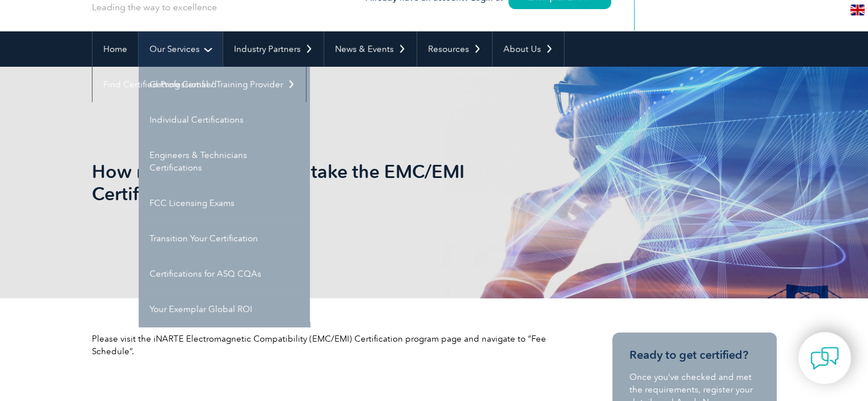 The image size is (868, 401). Describe the element at coordinates (199, 84) in the screenshot. I see `a: Find Certified Professional / Training Provider` at that location.